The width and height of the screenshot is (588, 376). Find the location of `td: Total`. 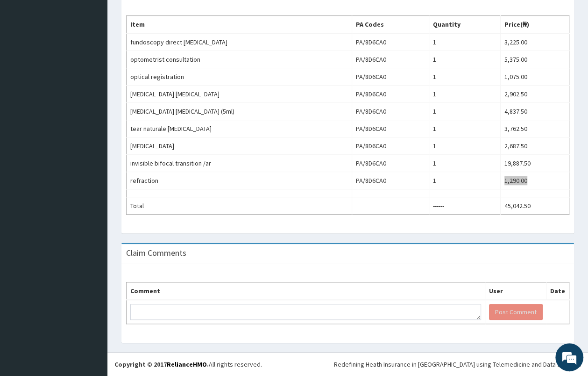

td: Total is located at coordinates (239, 206).